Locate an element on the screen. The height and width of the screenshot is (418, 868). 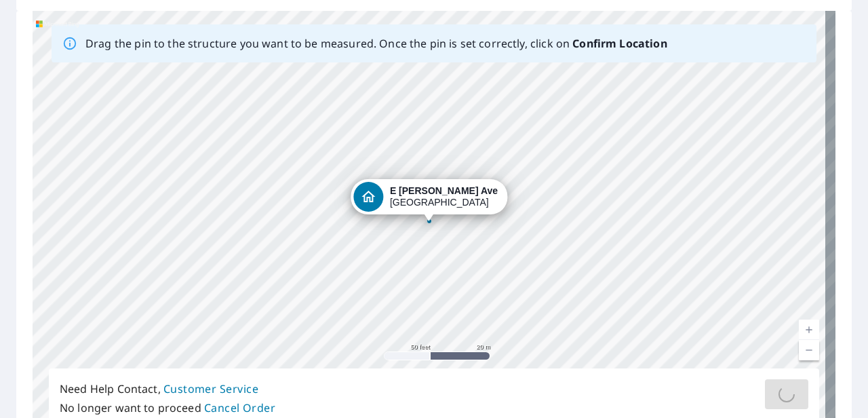
p: Need Help Contact, is located at coordinates (167, 389).